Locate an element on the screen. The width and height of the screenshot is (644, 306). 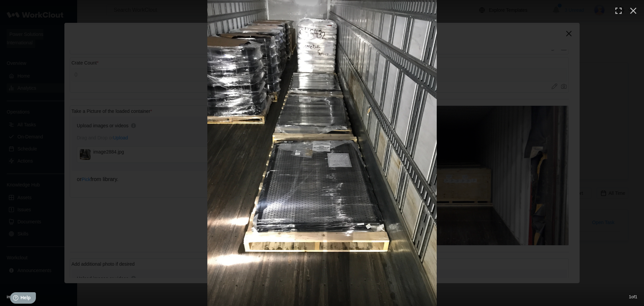
button: Close (esc) is located at coordinates (634, 10).